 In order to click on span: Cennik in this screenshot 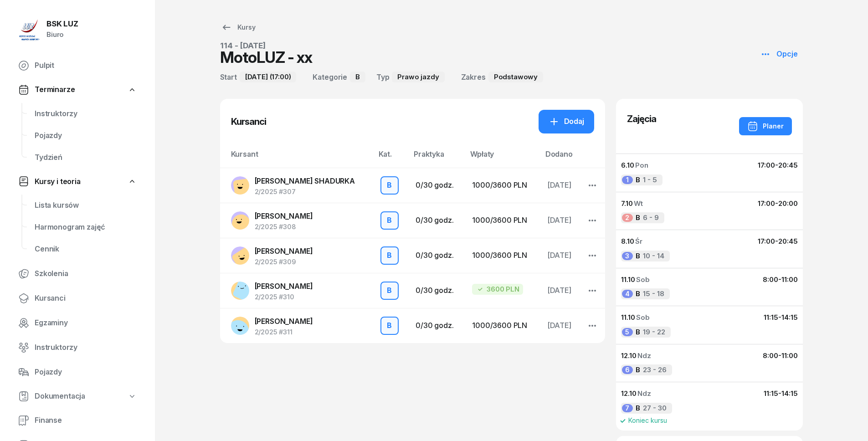, I will do `click(86, 249)`.